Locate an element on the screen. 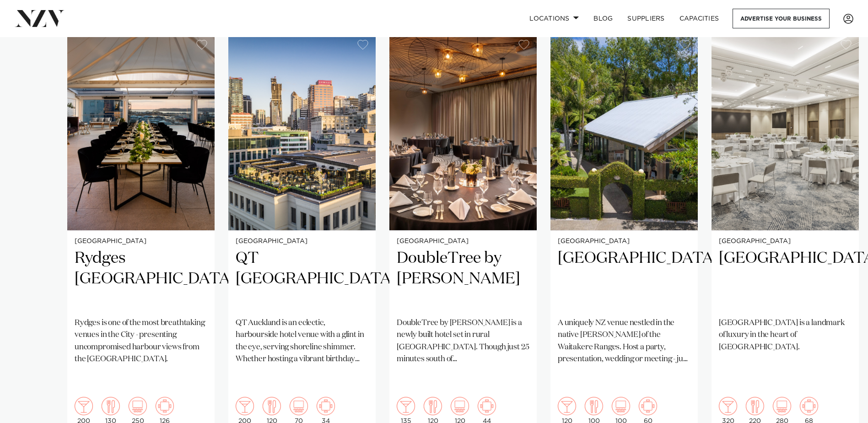  a: Capacities is located at coordinates (699, 18).